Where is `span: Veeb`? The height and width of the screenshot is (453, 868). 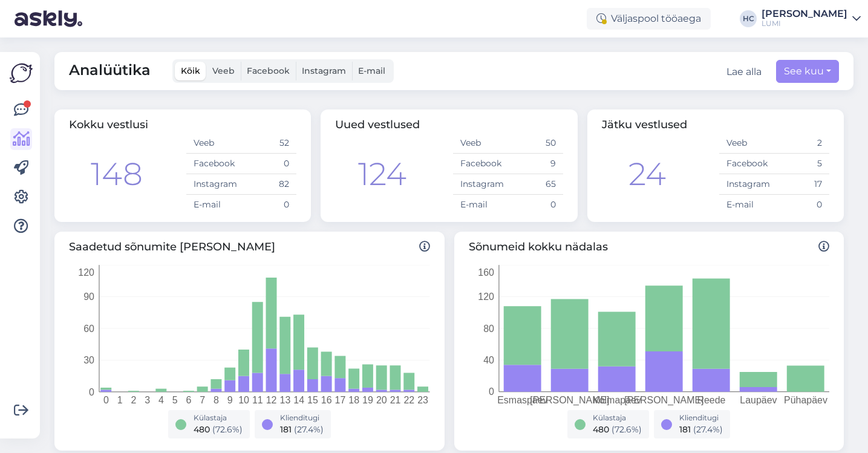
span: Veeb is located at coordinates (223, 71).